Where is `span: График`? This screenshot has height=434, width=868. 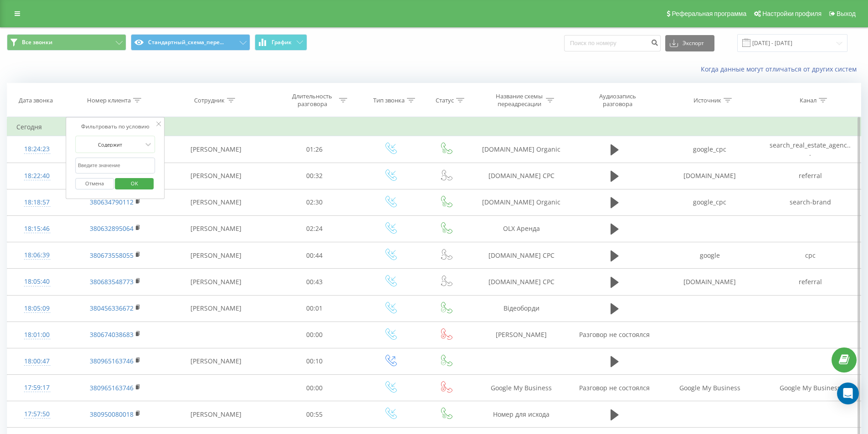
span: График is located at coordinates (282, 43).